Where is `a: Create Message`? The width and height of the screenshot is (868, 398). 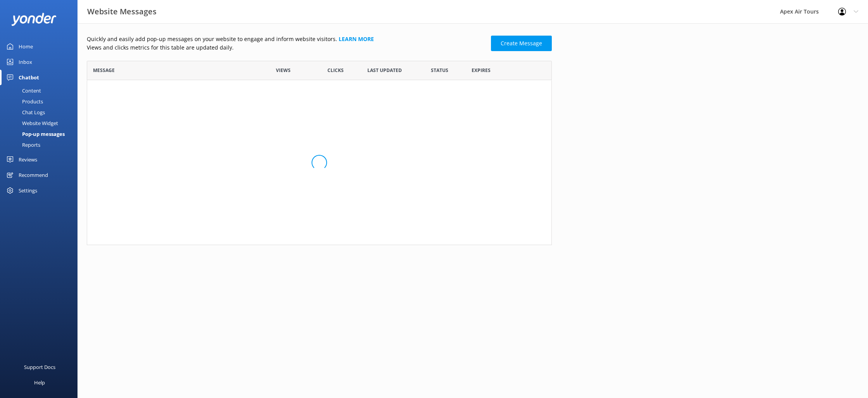
a: Create Message is located at coordinates (521, 43).